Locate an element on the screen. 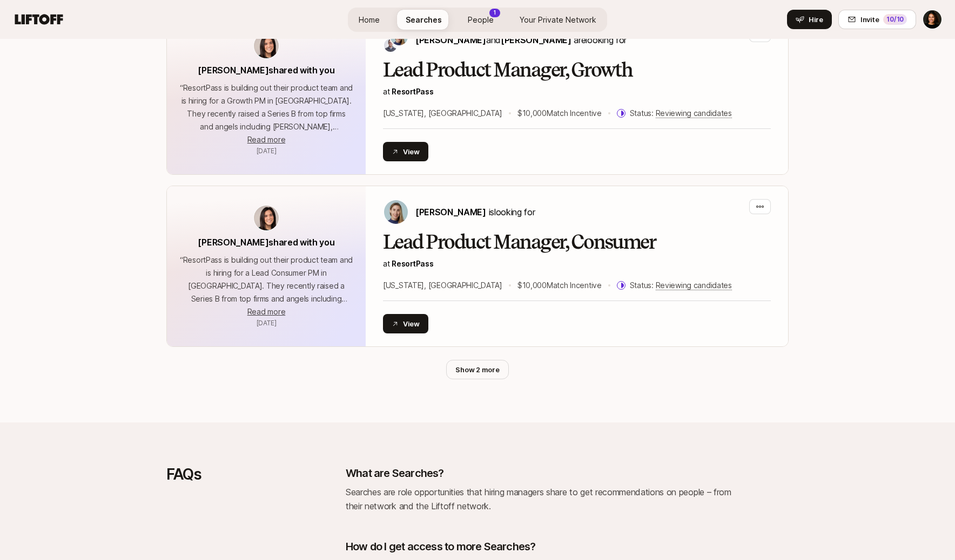 This screenshot has height=560, width=955. span: Home is located at coordinates (369, 19).